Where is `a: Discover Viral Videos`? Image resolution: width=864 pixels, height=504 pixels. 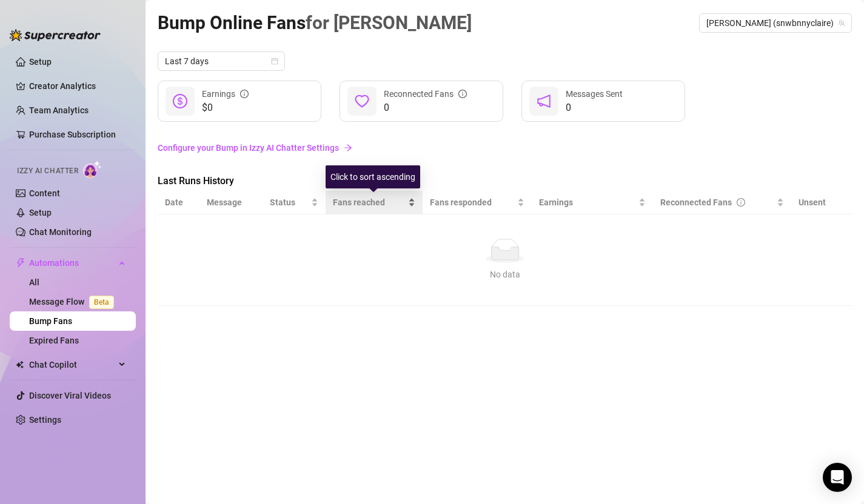 a: Discover Viral Videos is located at coordinates (70, 396).